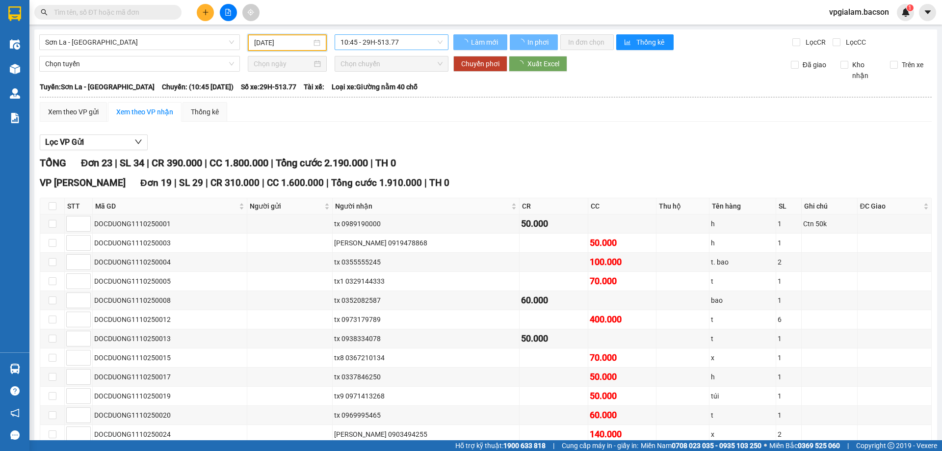 The image size is (942, 451). What do you see at coordinates (683, 206) in the screenshot?
I see `th: Thu hộ` at bounding box center [683, 206].